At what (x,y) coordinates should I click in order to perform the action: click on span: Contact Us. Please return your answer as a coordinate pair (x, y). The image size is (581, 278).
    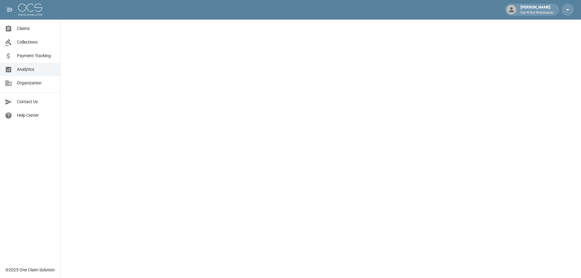
    Looking at the image, I should click on (36, 102).